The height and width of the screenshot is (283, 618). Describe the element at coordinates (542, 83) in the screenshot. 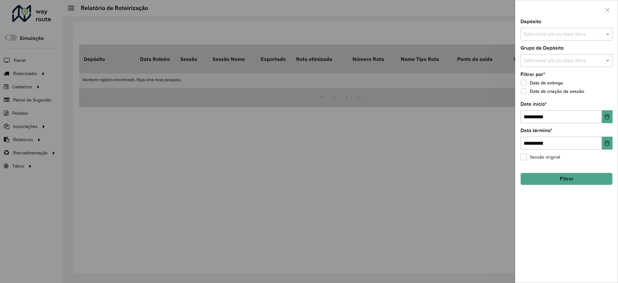

I see `label: Data de entrega` at that location.